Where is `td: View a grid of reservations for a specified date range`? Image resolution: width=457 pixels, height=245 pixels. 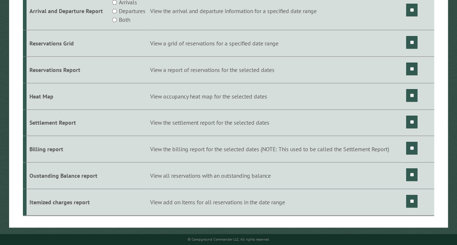
td: View a grid of reservations for a specified date range is located at coordinates (277, 43).